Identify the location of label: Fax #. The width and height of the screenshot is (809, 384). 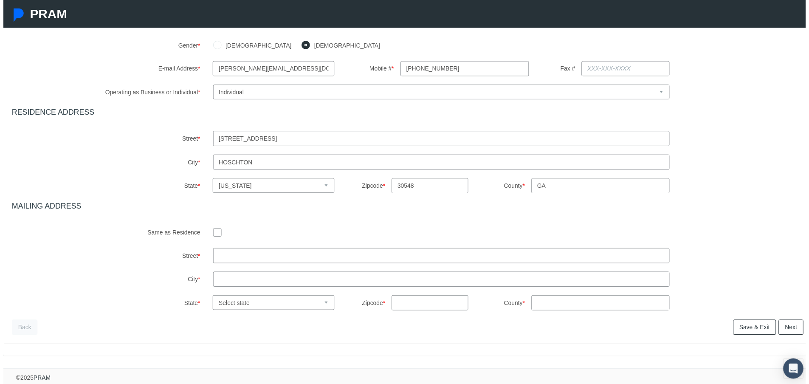
(560, 69).